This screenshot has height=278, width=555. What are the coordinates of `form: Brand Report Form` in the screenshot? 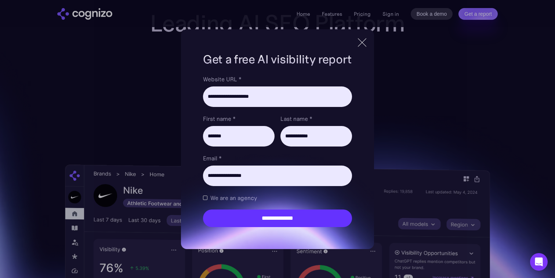 It's located at (277, 151).